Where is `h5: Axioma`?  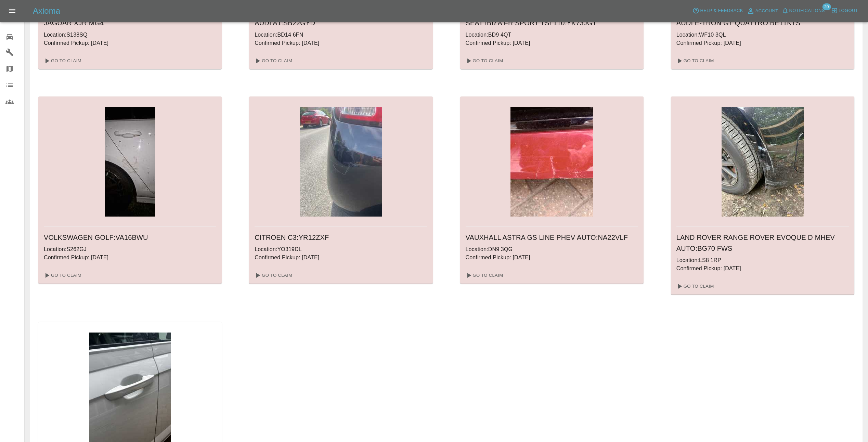
h5: Axioma is located at coordinates (46, 11).